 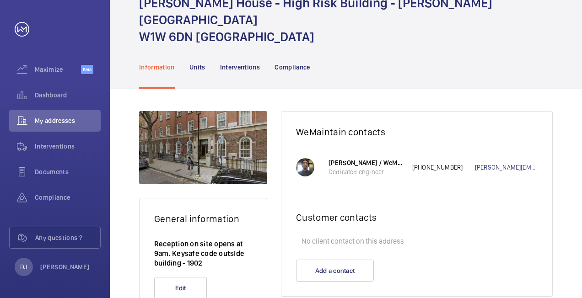 I want to click on span: Interventions, so click(x=68, y=146).